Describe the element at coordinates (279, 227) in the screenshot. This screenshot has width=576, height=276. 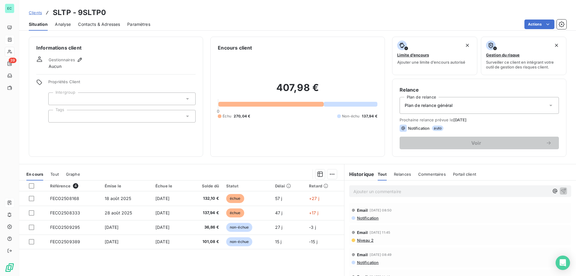
I see `span: 27 j` at that location.